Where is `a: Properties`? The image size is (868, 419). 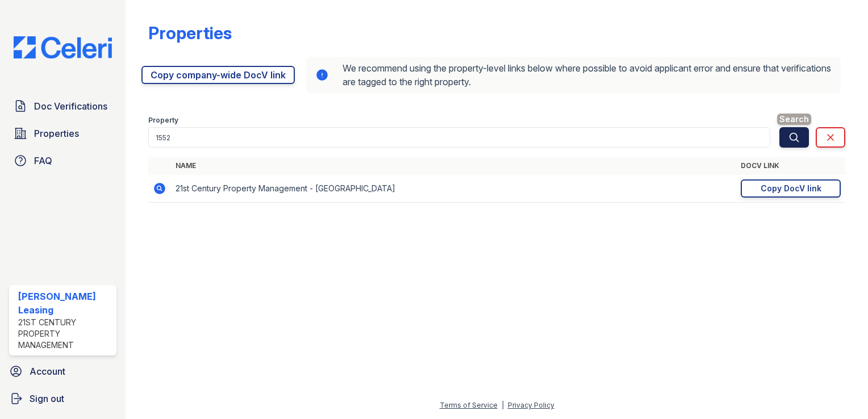 a: Properties is located at coordinates (63, 134).